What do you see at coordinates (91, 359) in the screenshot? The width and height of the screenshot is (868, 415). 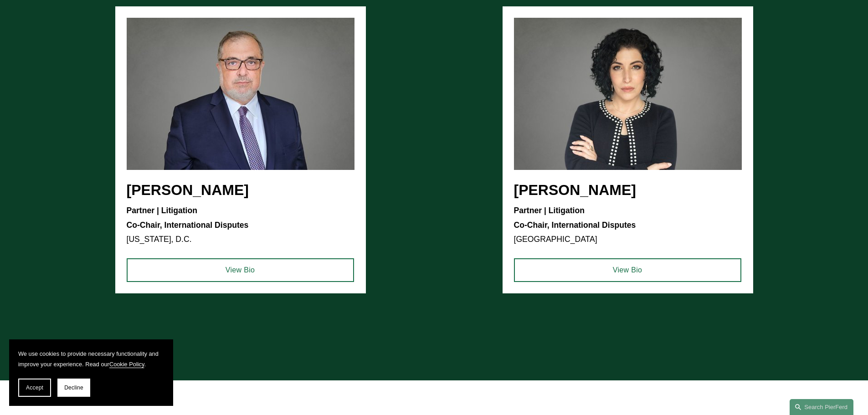 I see `p: We use cookies to provide necessary functionality and improve your experience. Read our .` at bounding box center [91, 359].